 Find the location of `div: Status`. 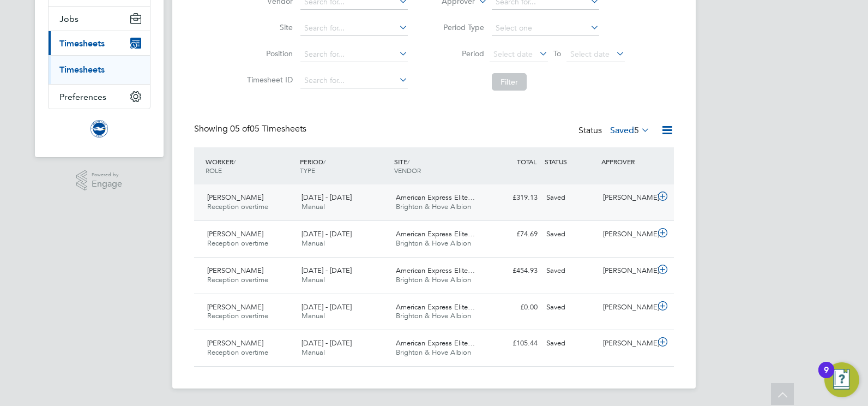

div: Status is located at coordinates (615, 131).